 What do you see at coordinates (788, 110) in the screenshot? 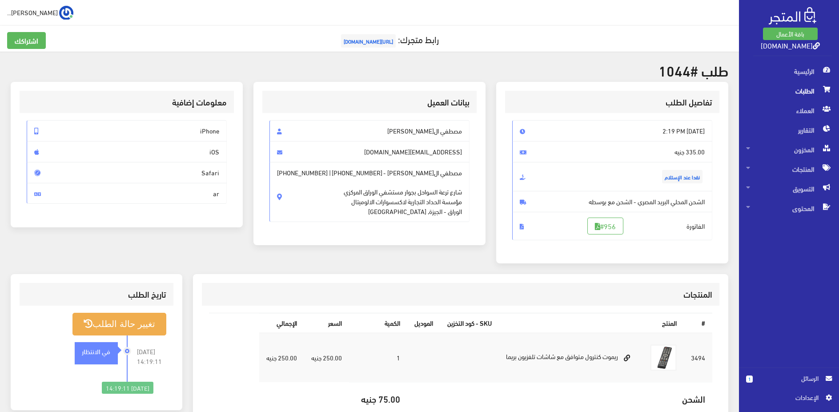
I see `a: العملاء` at bounding box center [788, 110].